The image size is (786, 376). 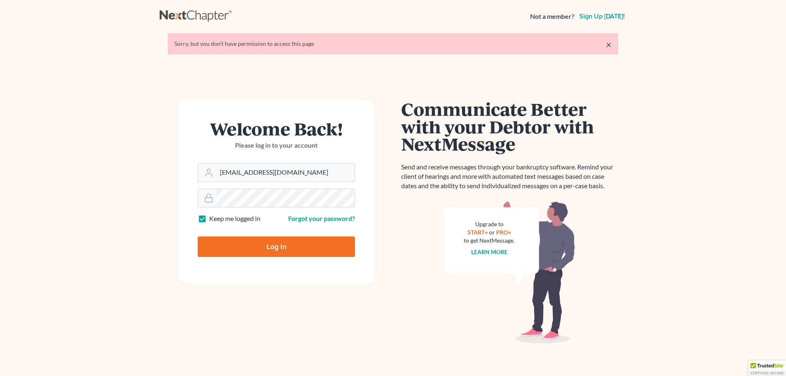 I want to click on h1: Communicate Better with your Debtor with NextMessage, so click(x=509, y=126).